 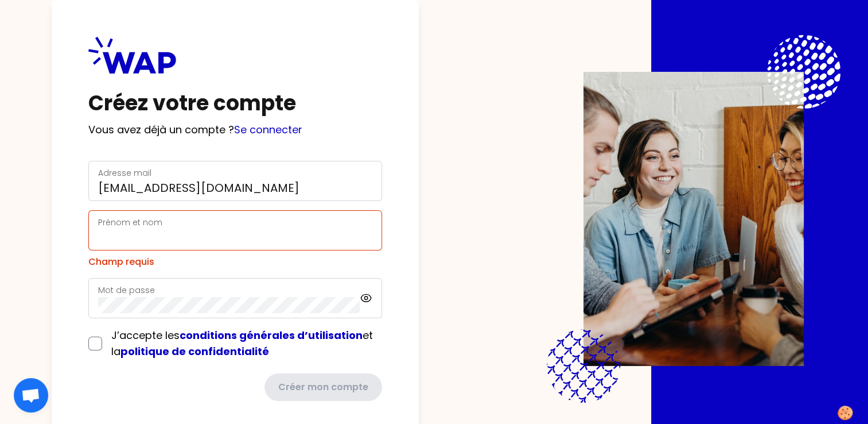 What do you see at coordinates (323, 387) in the screenshot?
I see `button: Créer mon compte` at bounding box center [323, 387].